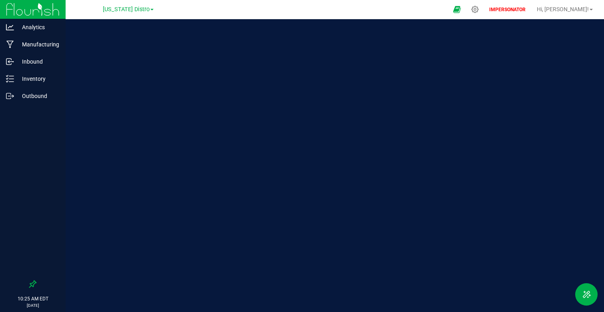 This screenshot has width=604, height=312. I want to click on p: Outbound, so click(38, 96).